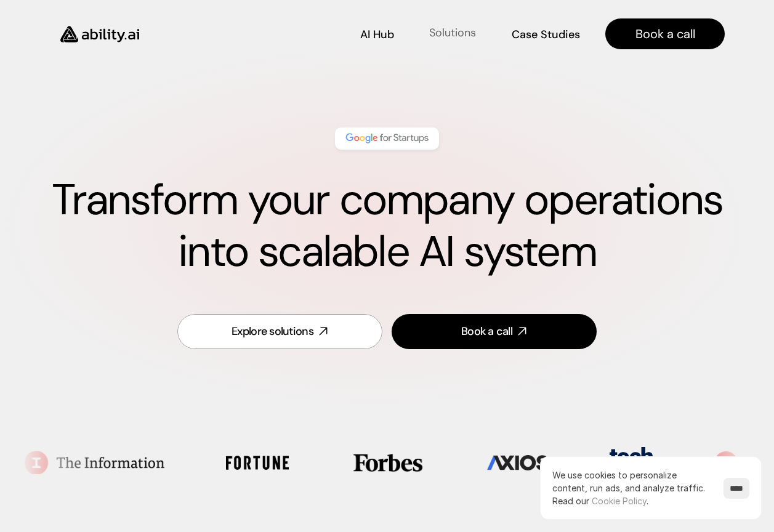 The image size is (774, 532). What do you see at coordinates (272, 331) in the screenshot?
I see `div: Explore solutions` at bounding box center [272, 331].